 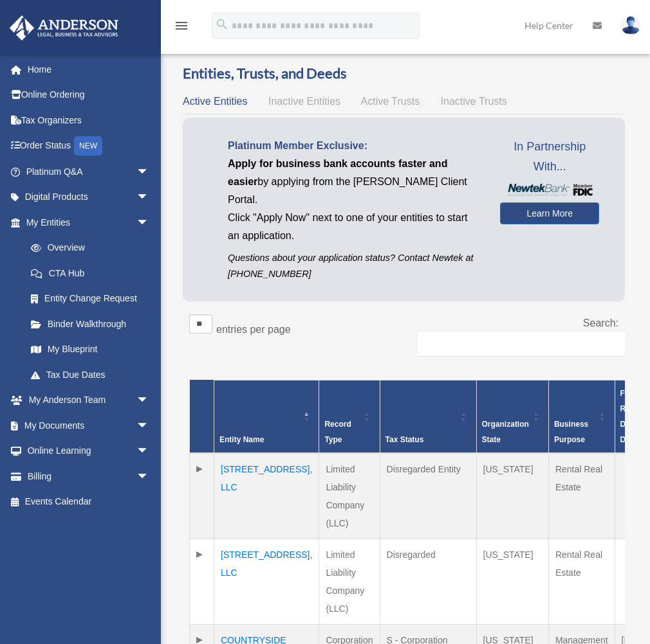 I want to click on span: In Partnership With..., so click(x=550, y=156).